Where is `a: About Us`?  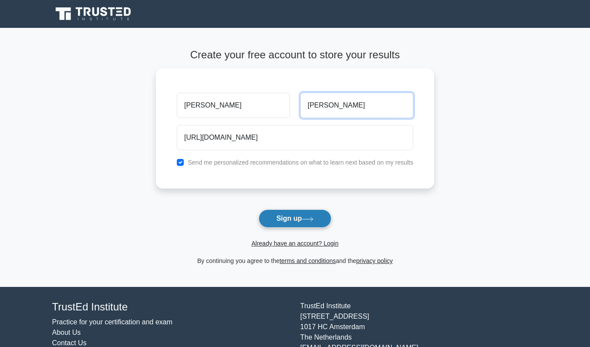 a: About Us is located at coordinates (67, 332).